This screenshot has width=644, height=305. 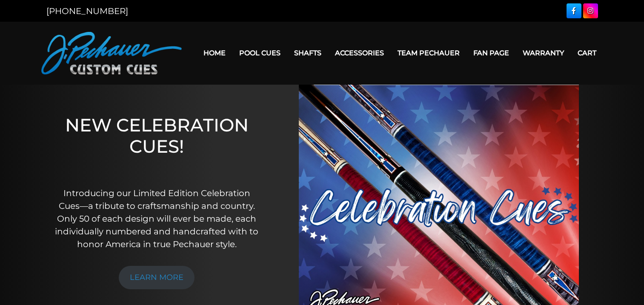 I want to click on img: Pechauer Custom Cues, so click(x=112, y=53).